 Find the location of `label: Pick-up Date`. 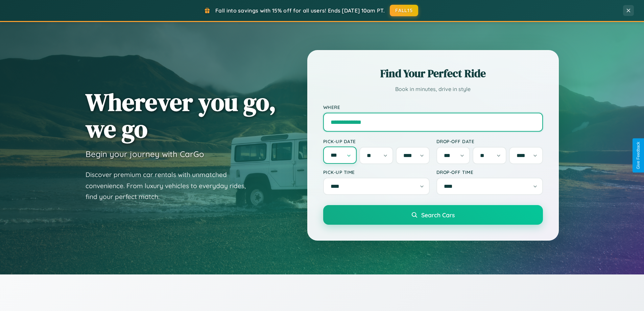

label: Pick-up Date is located at coordinates (376, 141).